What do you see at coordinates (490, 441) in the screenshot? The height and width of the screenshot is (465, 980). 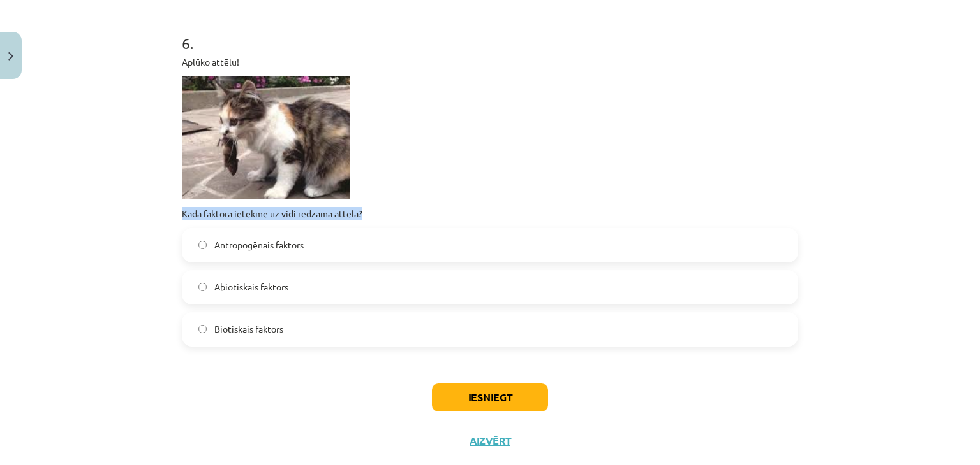 I see `button: Aizvērt` at bounding box center [490, 441].